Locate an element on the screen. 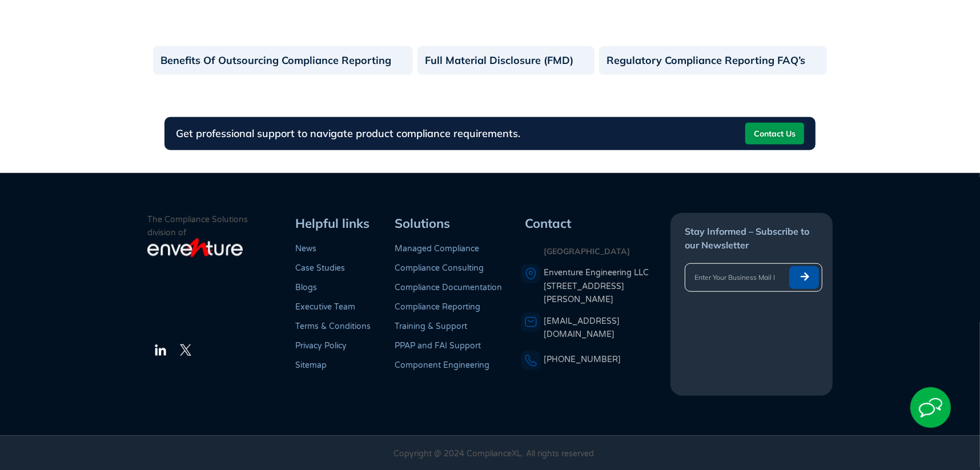 This screenshot has height=470, width=980. span: Helpful links is located at coordinates (332, 223).